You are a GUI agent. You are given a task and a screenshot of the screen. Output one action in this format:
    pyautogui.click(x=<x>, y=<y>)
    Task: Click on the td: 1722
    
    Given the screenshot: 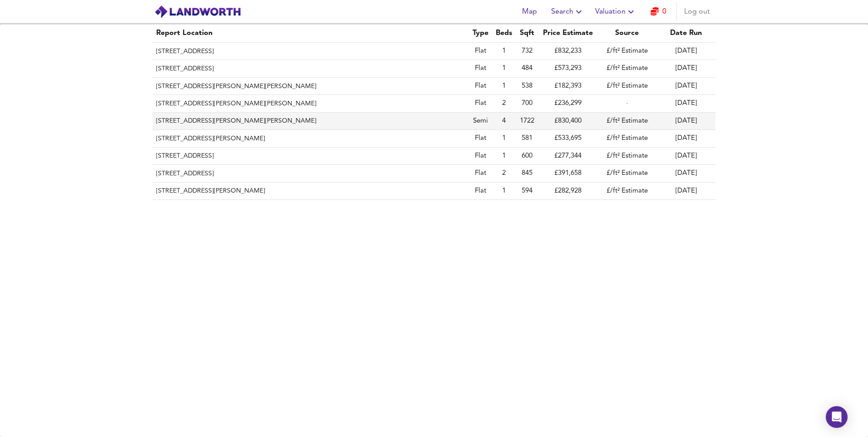 What is the action you would take?
    pyautogui.click(x=527, y=121)
    